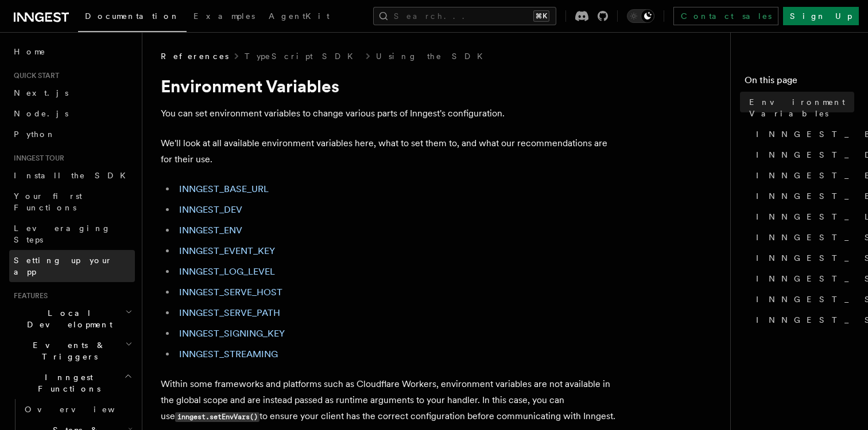 This screenshot has width=868, height=430. I want to click on span: Your first Functions, so click(48, 202).